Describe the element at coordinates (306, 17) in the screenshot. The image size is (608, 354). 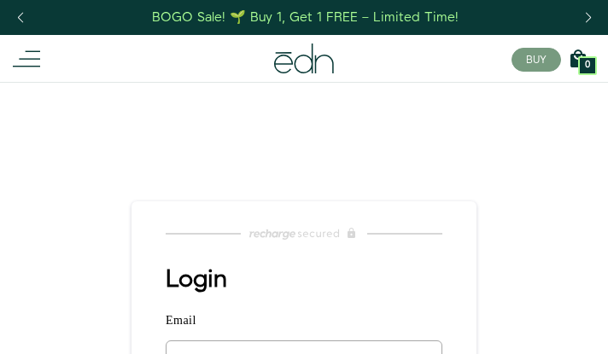
I see `a: BOGO Sale! 🌱 Buy 1, Get 1 FREE – Limited Time!` at that location.